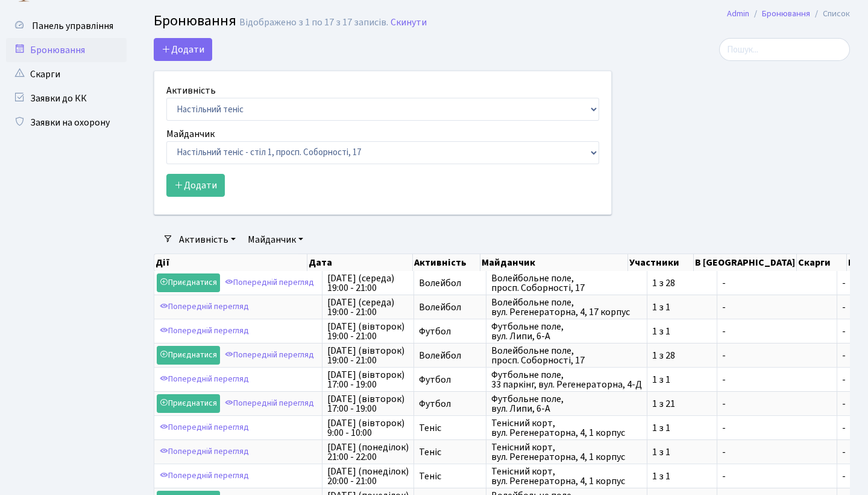  I want to click on a: Панель управління, so click(66, 26).